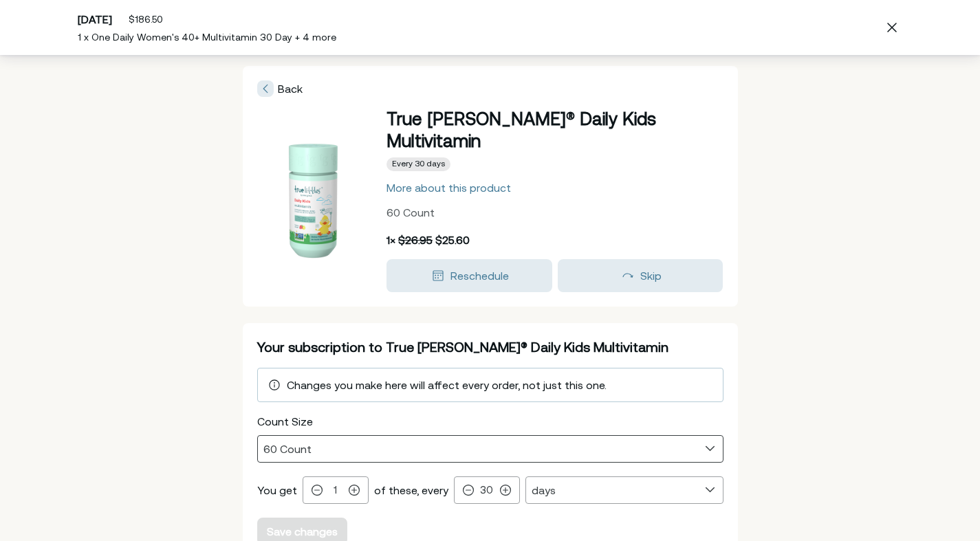 The width and height of the screenshot is (980, 541). I want to click on span: Close, so click(892, 27).